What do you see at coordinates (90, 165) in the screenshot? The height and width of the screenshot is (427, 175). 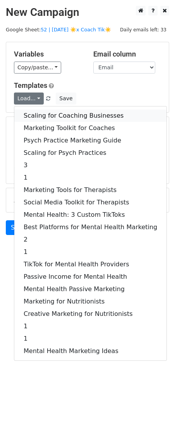 I see `a: 3` at bounding box center [90, 165].